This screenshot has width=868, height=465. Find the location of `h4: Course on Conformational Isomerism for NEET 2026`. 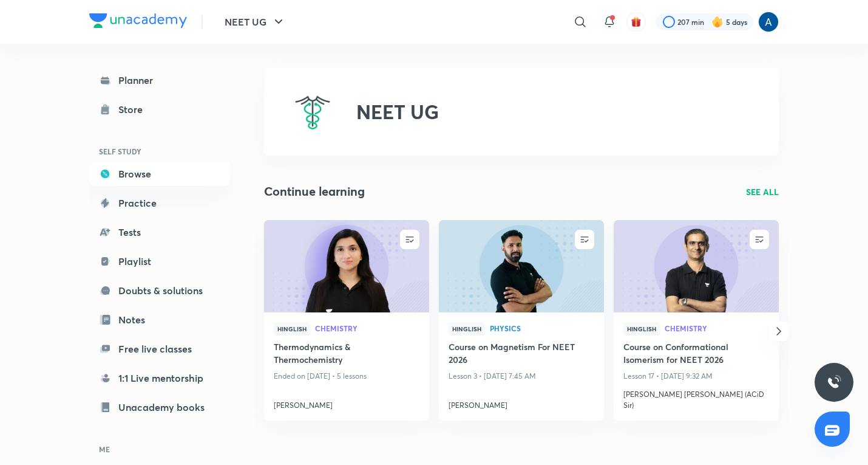

h4: Course on Conformational Isomerism for NEET 2026 is located at coordinates (696, 354).